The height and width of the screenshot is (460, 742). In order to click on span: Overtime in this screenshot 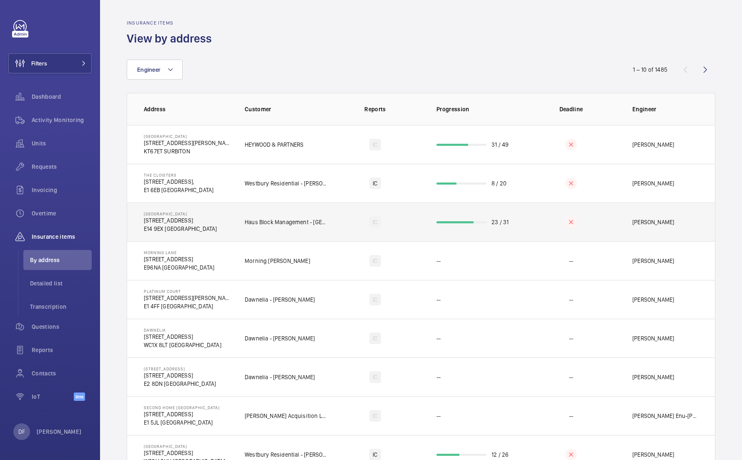, I will do `click(62, 213)`.